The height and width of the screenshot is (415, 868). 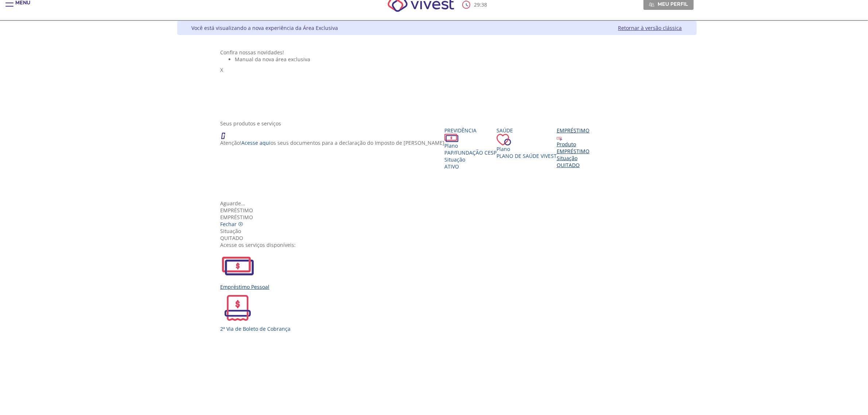 I want to click on span: 29, so click(x=477, y=4).